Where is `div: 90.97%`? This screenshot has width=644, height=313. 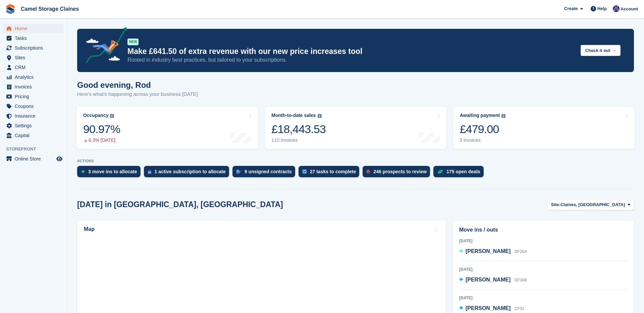
div: 90.97% is located at coordinates (101, 129).